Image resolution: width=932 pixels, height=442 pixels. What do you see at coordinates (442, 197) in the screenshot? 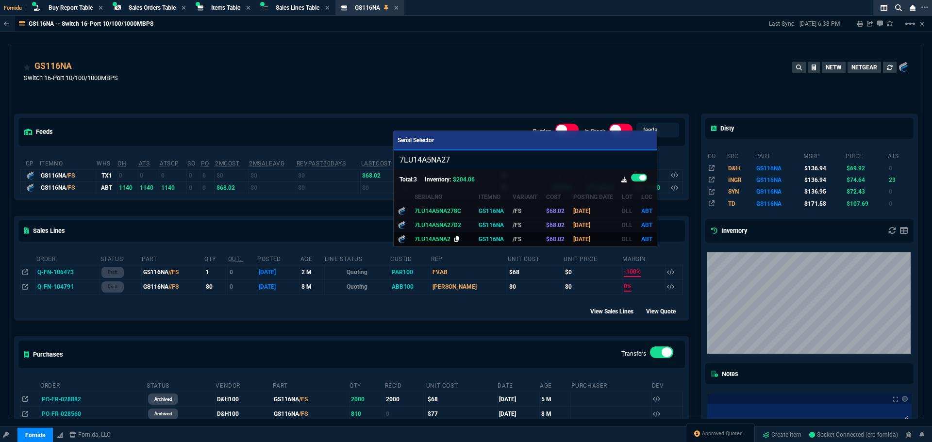
I see `th: SerialNo` at bounding box center [442, 197].